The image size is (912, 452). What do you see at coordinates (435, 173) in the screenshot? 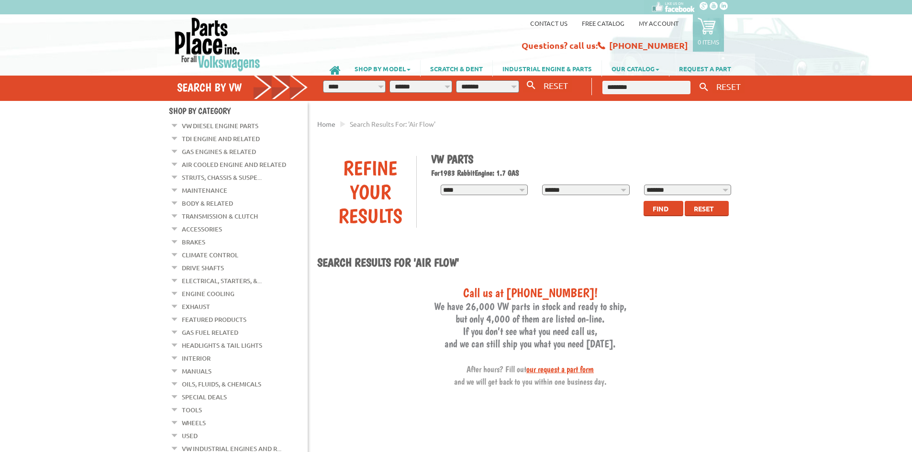
I see `span: For` at bounding box center [435, 173].